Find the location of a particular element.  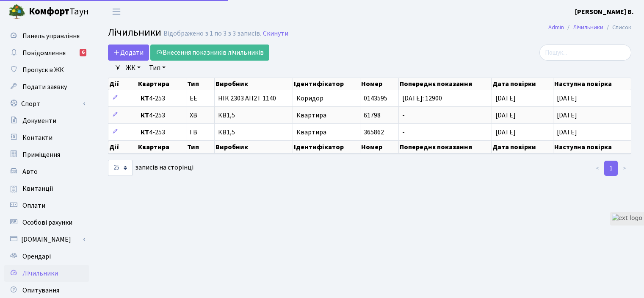

span: Панель управління is located at coordinates (51, 36).